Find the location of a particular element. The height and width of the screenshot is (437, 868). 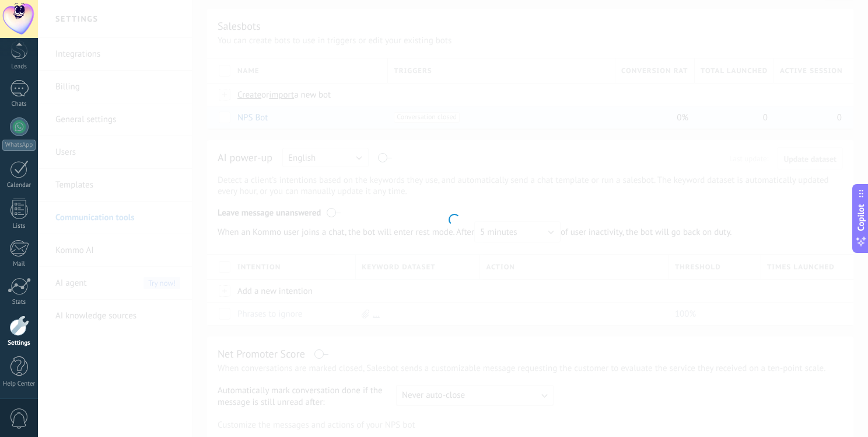

div: Calendar is located at coordinates (19, 185).